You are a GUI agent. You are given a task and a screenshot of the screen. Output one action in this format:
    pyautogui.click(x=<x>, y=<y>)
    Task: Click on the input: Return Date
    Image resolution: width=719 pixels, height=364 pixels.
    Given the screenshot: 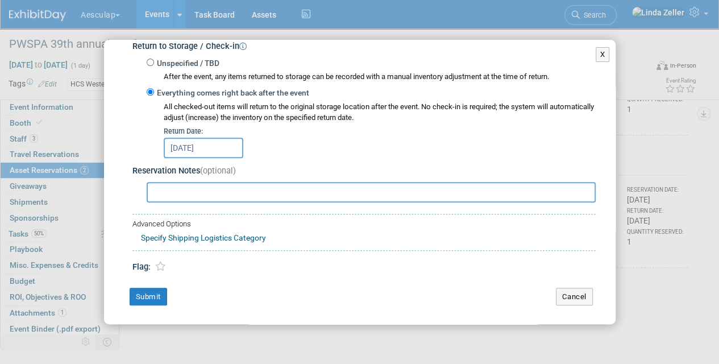 What is the action you would take?
    pyautogui.click(x=204, y=148)
    